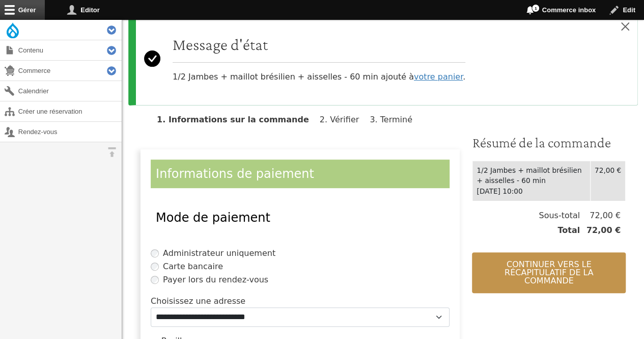 This screenshot has width=644, height=339. Describe the element at coordinates (549, 272) in the screenshot. I see `button: Continuer vers le récapitulatif de la commande` at that location.